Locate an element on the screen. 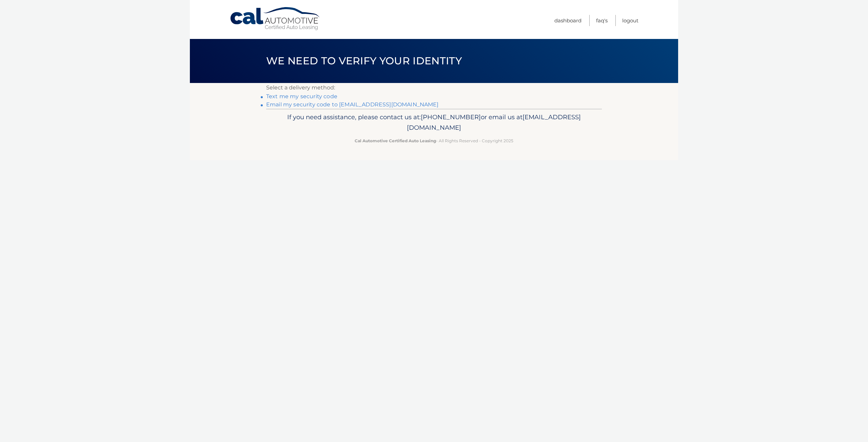 Image resolution: width=868 pixels, height=442 pixels. a: Text me my security code is located at coordinates (301, 96).